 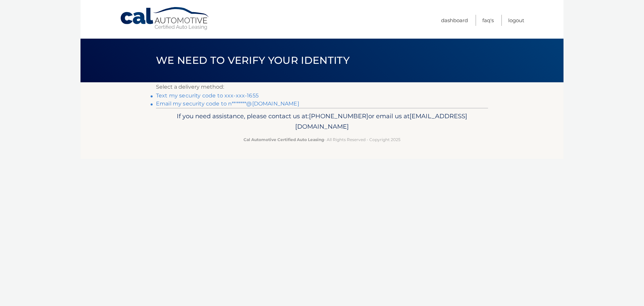 I want to click on span: We need to verify your identity, so click(x=252, y=60).